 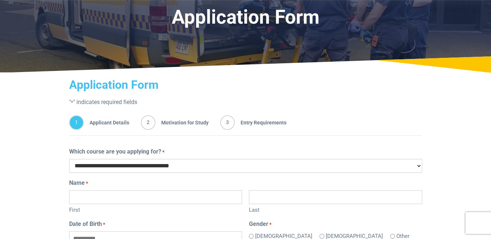 What do you see at coordinates (335, 209) in the screenshot?
I see `label: Last` at bounding box center [335, 209].